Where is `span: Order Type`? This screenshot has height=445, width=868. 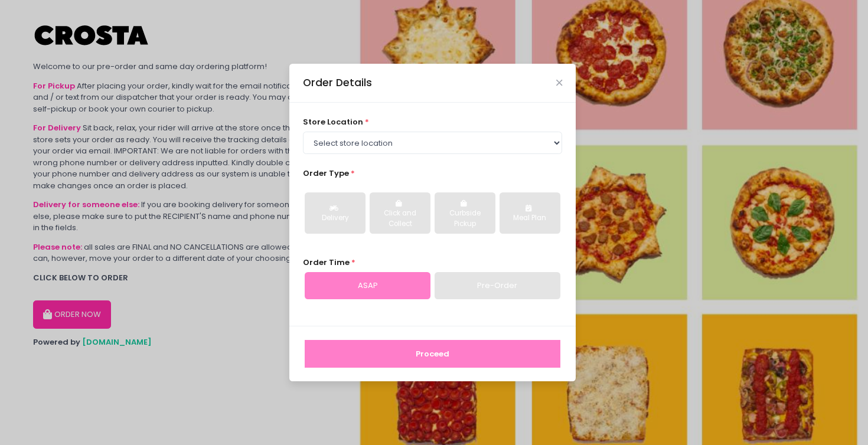
span: Order Type is located at coordinates (326, 173).